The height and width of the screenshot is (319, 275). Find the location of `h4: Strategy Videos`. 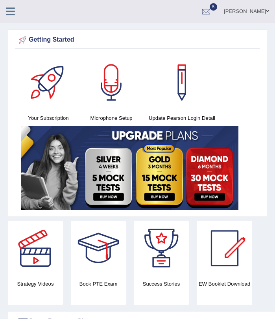

h4: Strategy Videos is located at coordinates (35, 284).